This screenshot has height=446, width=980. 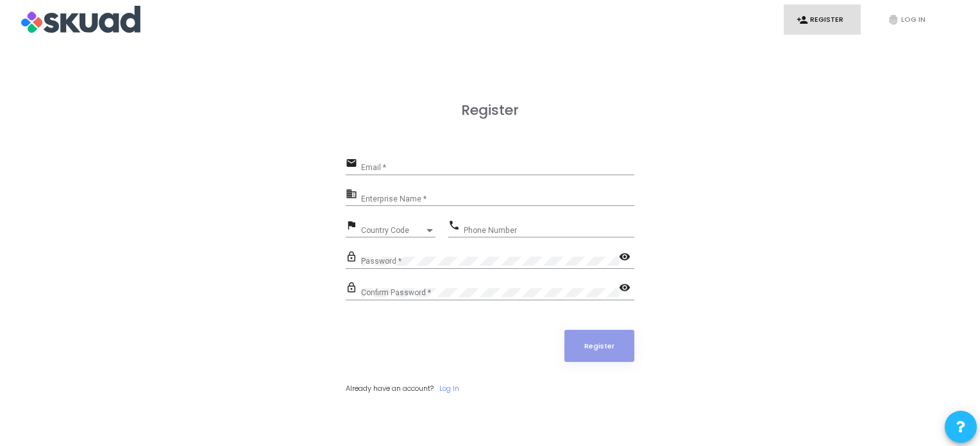 I want to click on a: Log In, so click(x=449, y=388).